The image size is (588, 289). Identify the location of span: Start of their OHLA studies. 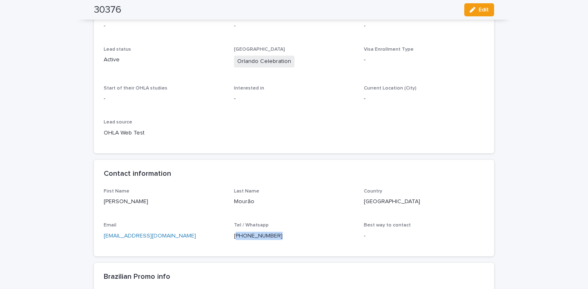
(136, 88).